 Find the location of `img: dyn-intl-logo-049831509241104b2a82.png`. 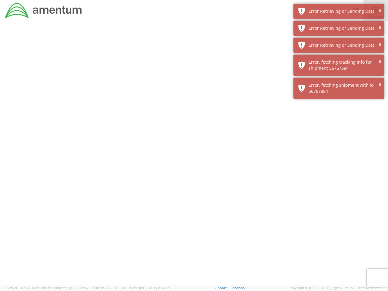

img: dyn-intl-logo-049831509241104b2a82.png is located at coordinates (44, 11).